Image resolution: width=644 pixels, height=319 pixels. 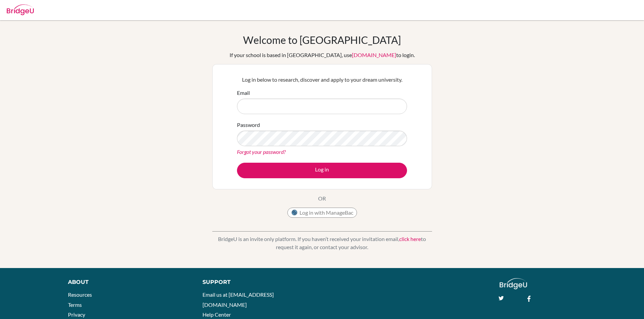 What do you see at coordinates (322, 243) in the screenshot?
I see `p: BridgeU is an invite only platform. If you haven’t received your invitation email, to request it ...` at bounding box center [322, 243].